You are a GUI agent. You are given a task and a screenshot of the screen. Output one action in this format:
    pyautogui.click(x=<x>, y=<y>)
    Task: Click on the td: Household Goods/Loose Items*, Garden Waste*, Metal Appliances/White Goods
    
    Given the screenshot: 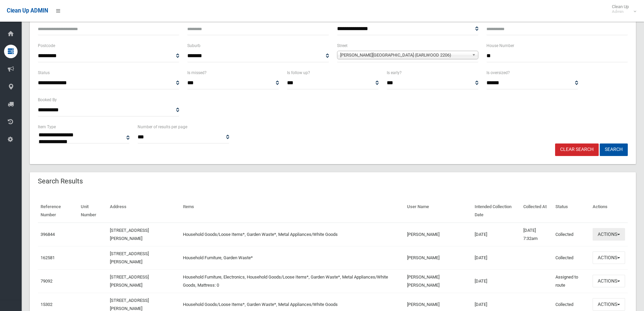 What is the action you would take?
    pyautogui.click(x=292, y=234)
    